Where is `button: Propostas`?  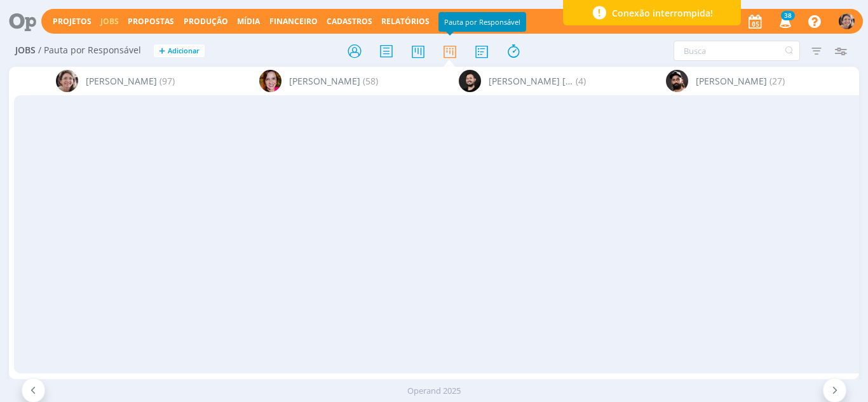
button: Propostas is located at coordinates (150, 22).